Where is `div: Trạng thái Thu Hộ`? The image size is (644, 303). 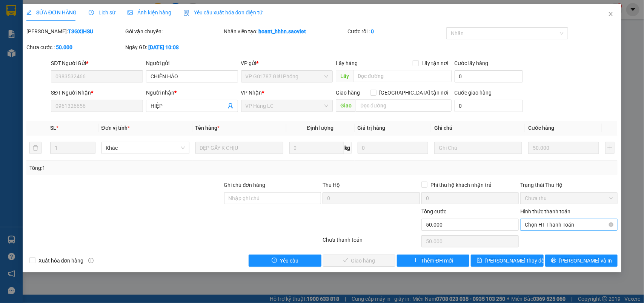
div: Trạng thái Thu Hộ is located at coordinates (569, 185).